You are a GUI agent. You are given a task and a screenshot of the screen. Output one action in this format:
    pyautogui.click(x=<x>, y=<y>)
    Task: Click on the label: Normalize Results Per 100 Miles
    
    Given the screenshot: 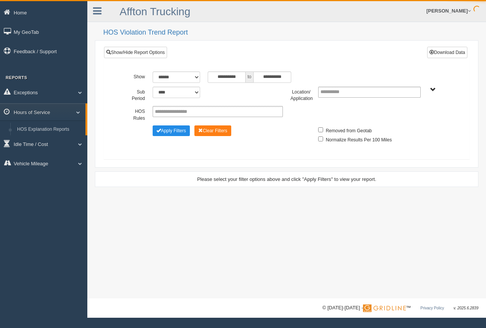 What is the action you would take?
    pyautogui.click(x=359, y=139)
    